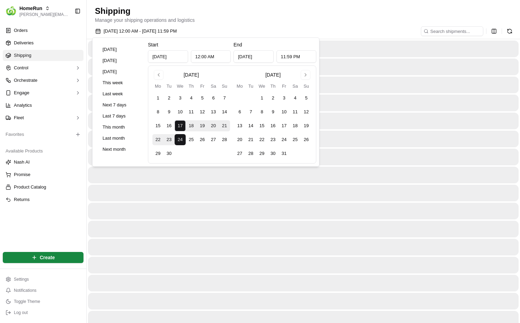 The width and height of the screenshot is (520, 323). Describe the element at coordinates (24, 43) in the screenshot. I see `span: Deliveries` at that location.